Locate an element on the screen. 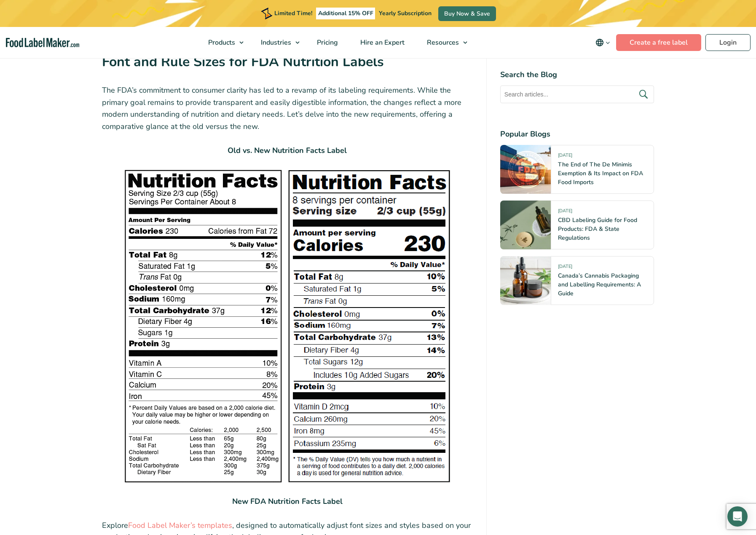 This screenshot has width=756, height=535. span: Hire an Expert is located at coordinates (382, 43).